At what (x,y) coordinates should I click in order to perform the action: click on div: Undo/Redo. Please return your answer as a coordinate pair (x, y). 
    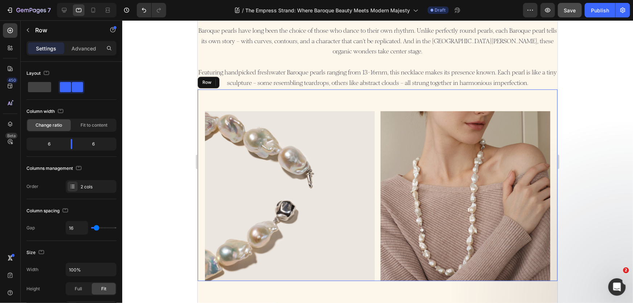
    Looking at the image, I should click on (151, 10).